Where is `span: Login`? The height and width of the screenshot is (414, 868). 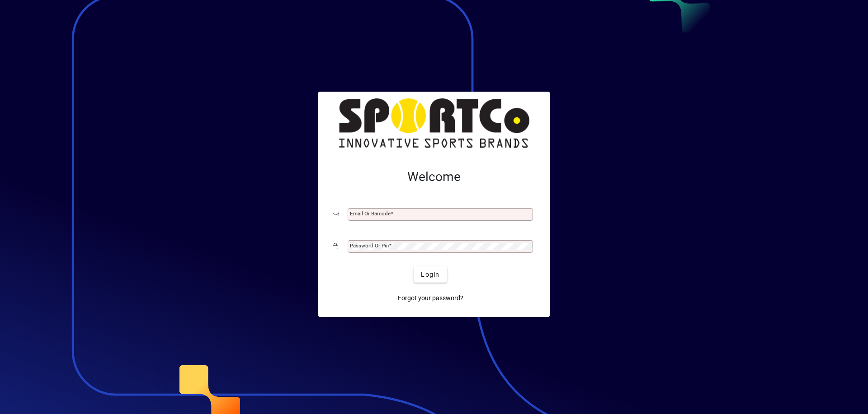
span: Login is located at coordinates (430, 275).